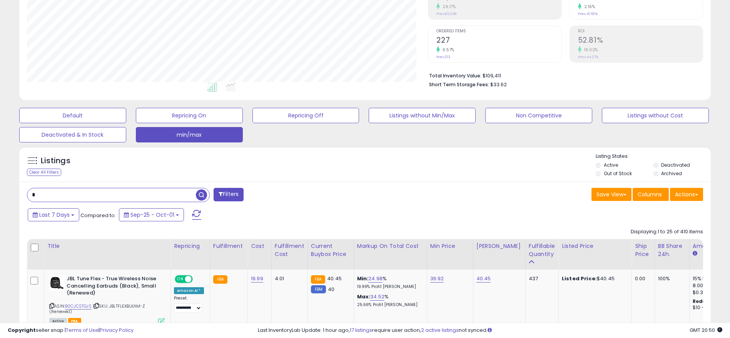 This screenshot has width=730, height=338. What do you see at coordinates (542, 250) in the screenshot?
I see `div: Fulfillable Quantity` at bounding box center [542, 250].